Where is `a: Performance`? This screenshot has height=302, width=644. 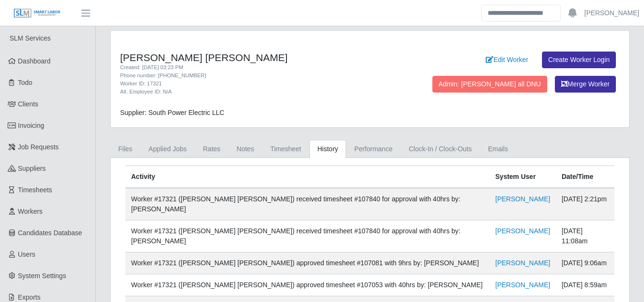 a: Performance is located at coordinates (374, 149).